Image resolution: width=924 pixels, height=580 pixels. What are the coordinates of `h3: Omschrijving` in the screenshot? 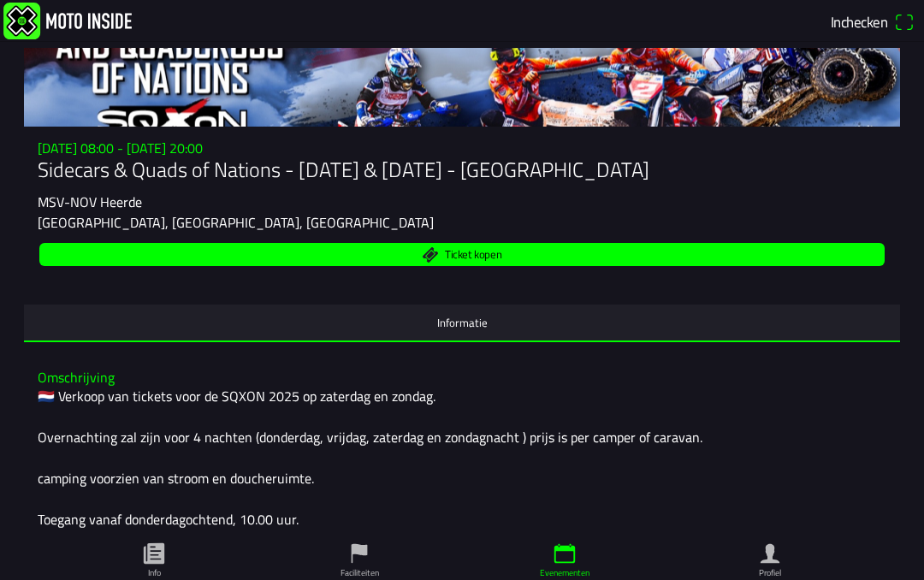 It's located at (462, 377).